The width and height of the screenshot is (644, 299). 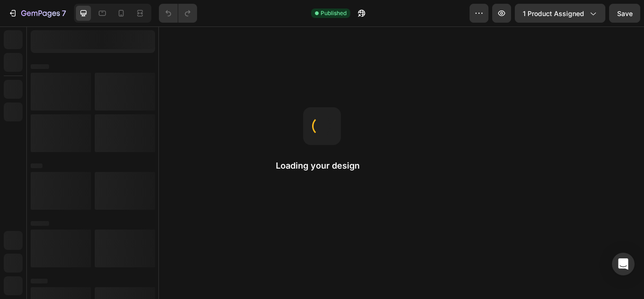 What do you see at coordinates (623, 264) in the screenshot?
I see `div: Open Intercom Messenger` at bounding box center [623, 264].